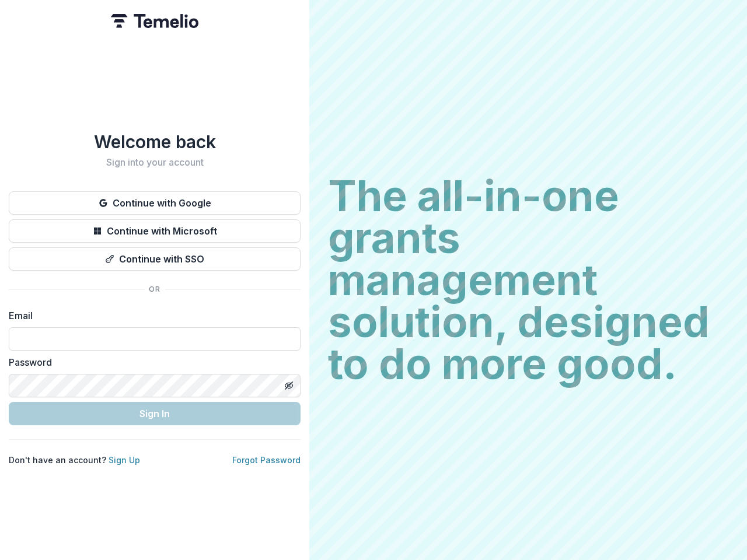 The image size is (747, 560). What do you see at coordinates (151, 316) in the screenshot?
I see `label: Email` at bounding box center [151, 316].